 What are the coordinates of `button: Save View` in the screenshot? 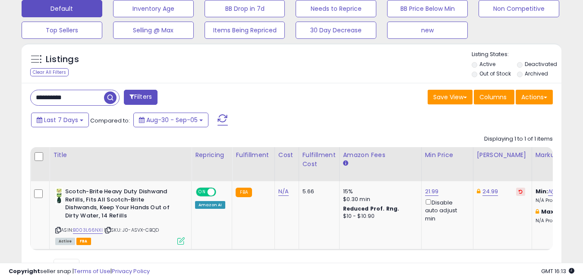 It's located at (450, 97).